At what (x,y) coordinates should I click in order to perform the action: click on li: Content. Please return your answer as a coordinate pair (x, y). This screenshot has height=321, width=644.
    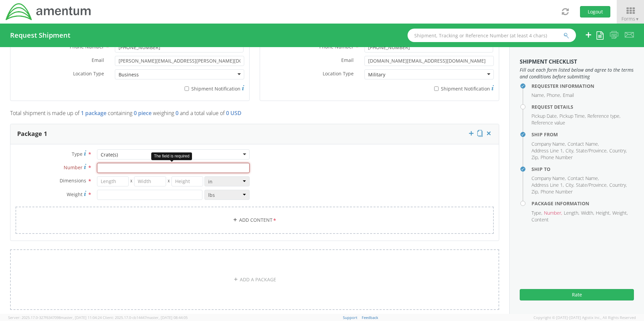
    Looking at the image, I should click on (540, 220).